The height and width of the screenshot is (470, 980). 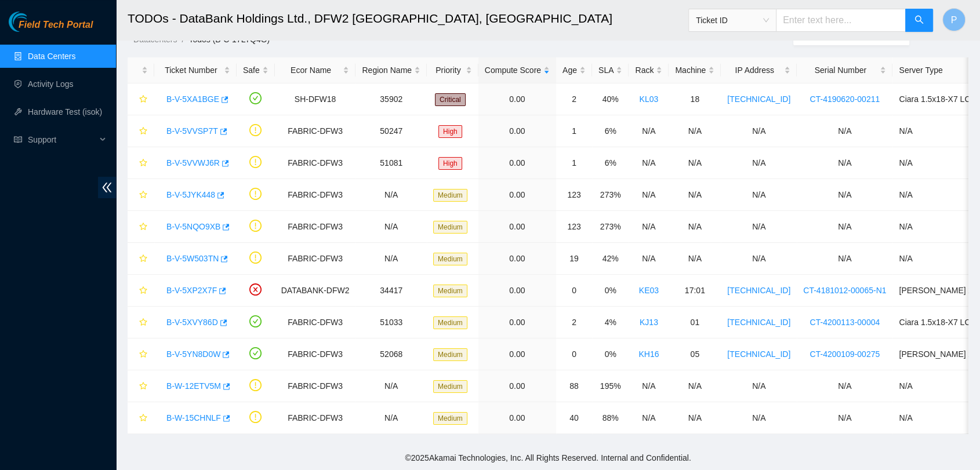 What do you see at coordinates (844, 290) in the screenshot?
I see `a: CT-4181012-00065-N1` at bounding box center [844, 290].